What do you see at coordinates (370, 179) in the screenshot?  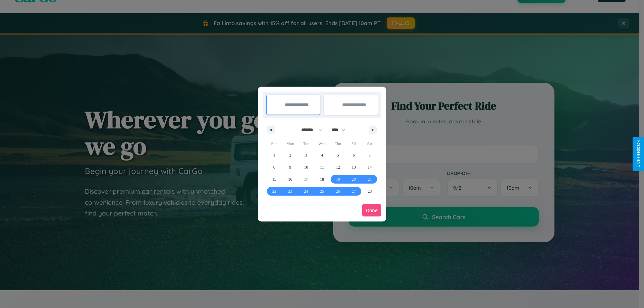 I see `button: 21` at bounding box center [370, 179].